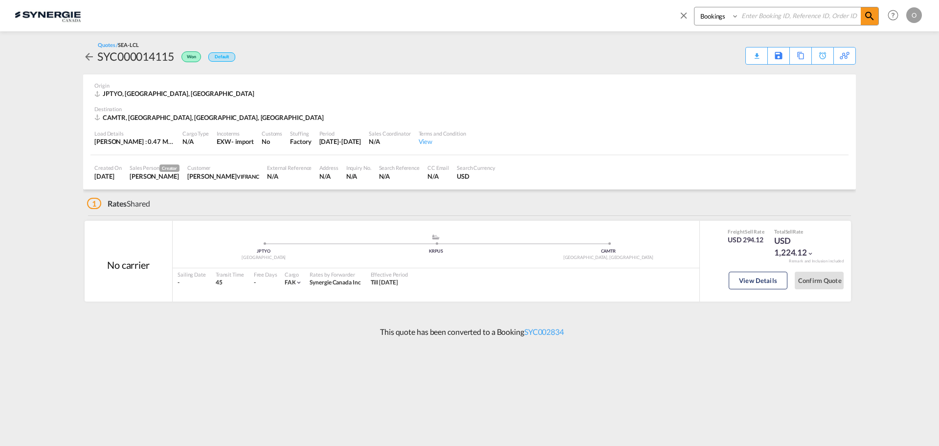  What do you see at coordinates (757, 52) in the screenshot?
I see `md-icon: icon-download` at bounding box center [757, 52].